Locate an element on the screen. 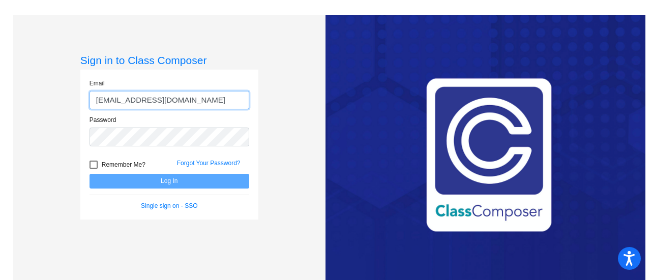  a: Single sign on - SSO is located at coordinates (169, 206).